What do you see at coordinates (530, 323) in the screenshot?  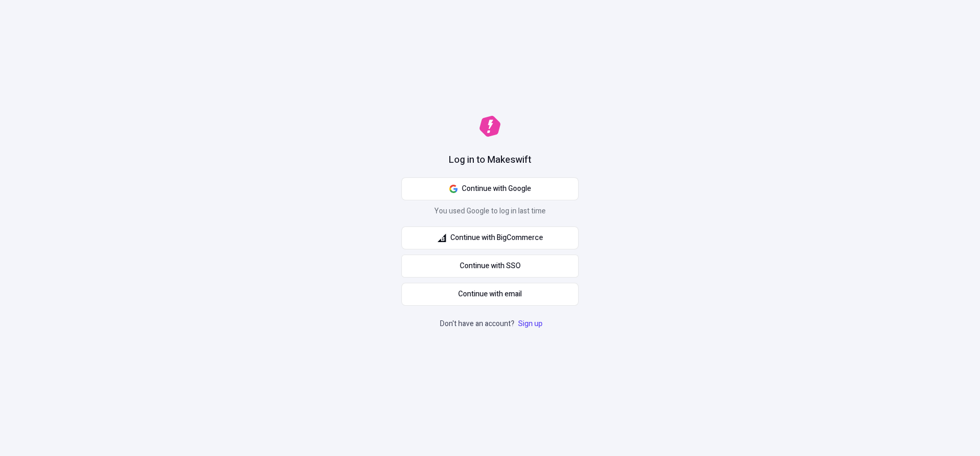 I see `a: Sign up` at bounding box center [530, 323].